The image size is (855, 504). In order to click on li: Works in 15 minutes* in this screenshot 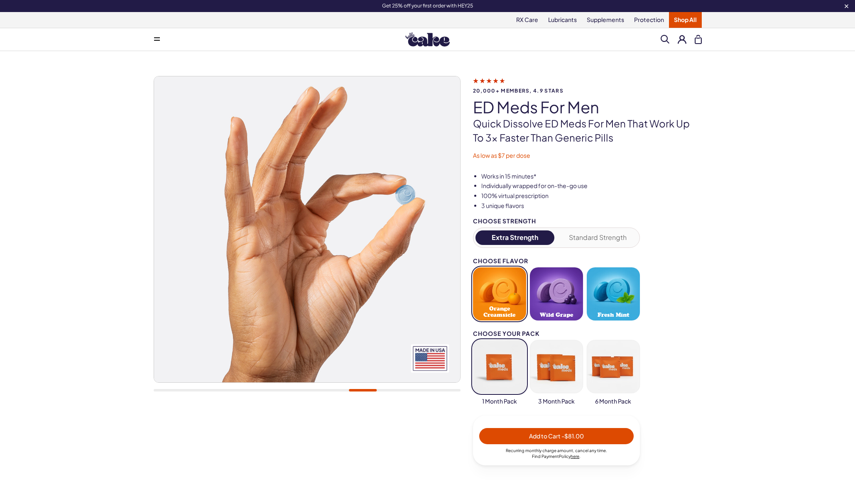, I will do `click(591, 176)`.